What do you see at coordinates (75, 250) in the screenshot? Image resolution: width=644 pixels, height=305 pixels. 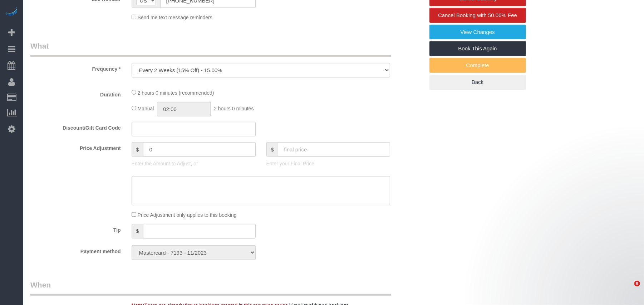 I see `label: Payment method` at bounding box center [75, 250].